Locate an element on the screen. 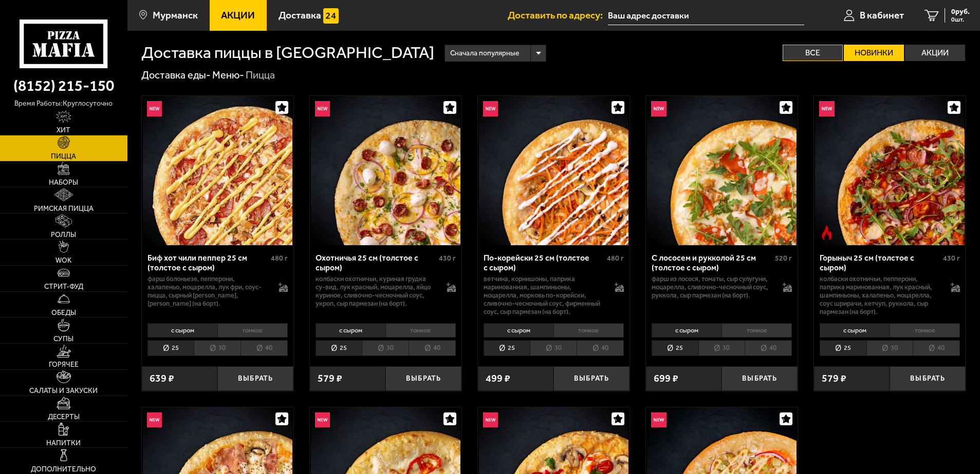  span: 699 ₽ is located at coordinates (666, 379).